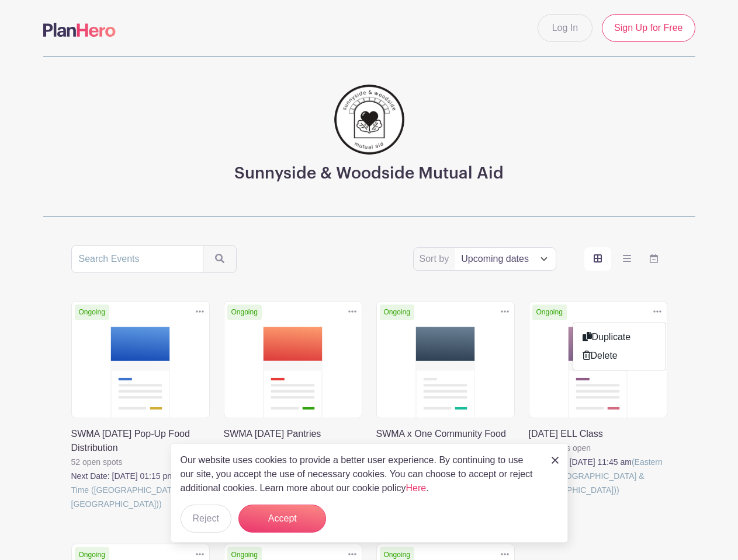 Image resolution: width=738 pixels, height=560 pixels. What do you see at coordinates (555, 461) in the screenshot?
I see `img: close_button-5f87c8562297e5c2d7936805f587ecaba9071eb48480494691a3f1689db116b3.svg` at bounding box center [555, 461].